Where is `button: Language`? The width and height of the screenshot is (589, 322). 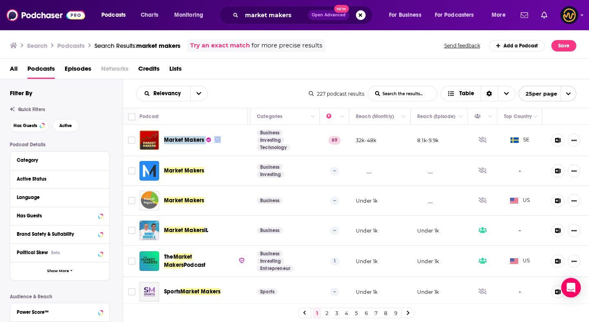
button: Language is located at coordinates (60, 197).